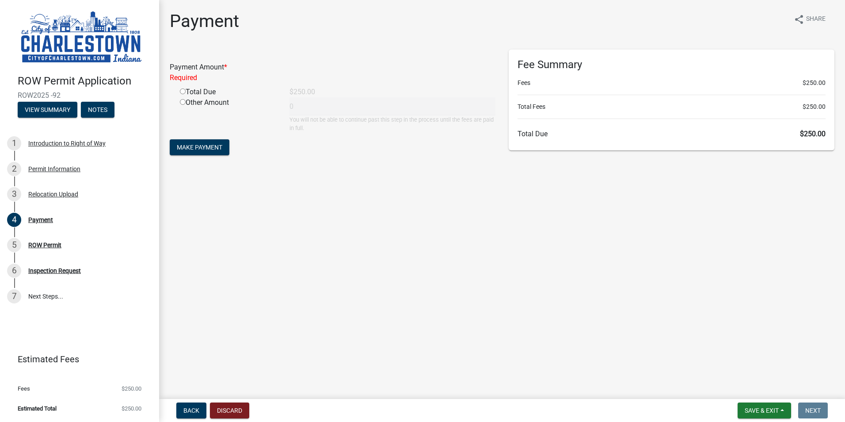 The width and height of the screenshot is (845, 422). I want to click on div: Introduction to Right of Way, so click(67, 143).